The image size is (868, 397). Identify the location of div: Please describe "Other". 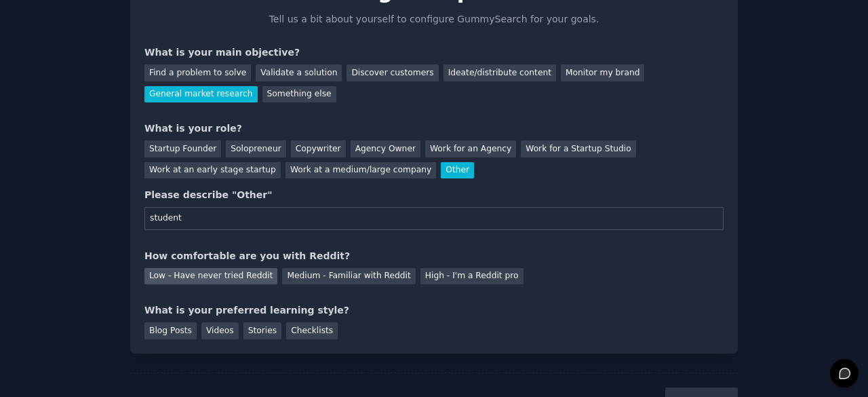
(434, 195).